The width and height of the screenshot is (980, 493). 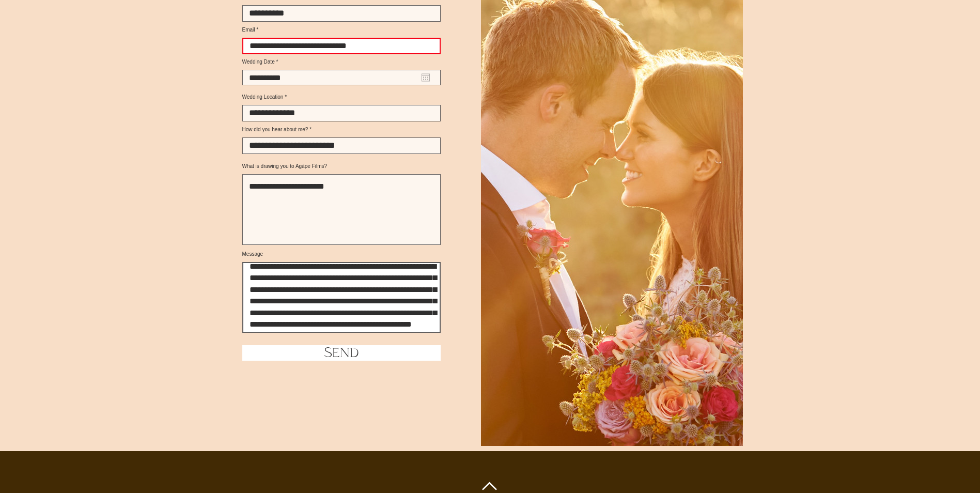 I want to click on label: What is drawing you to Agápe Films?, so click(x=341, y=166).